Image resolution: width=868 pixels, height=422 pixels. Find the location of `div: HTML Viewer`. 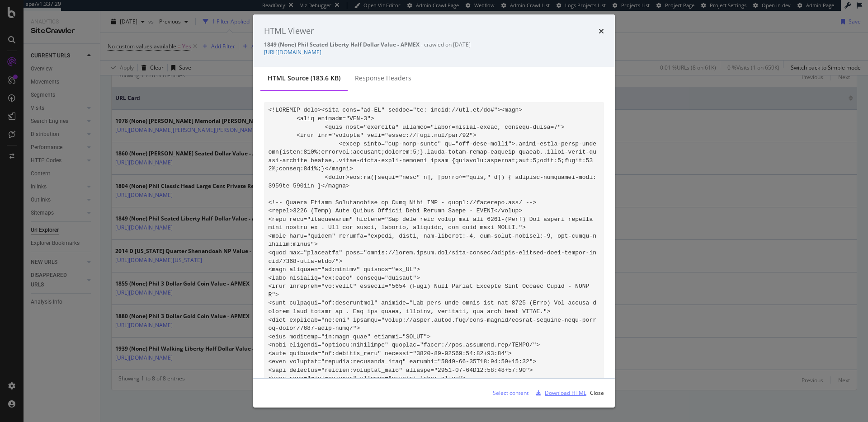

div: HTML Viewer is located at coordinates (289, 31).